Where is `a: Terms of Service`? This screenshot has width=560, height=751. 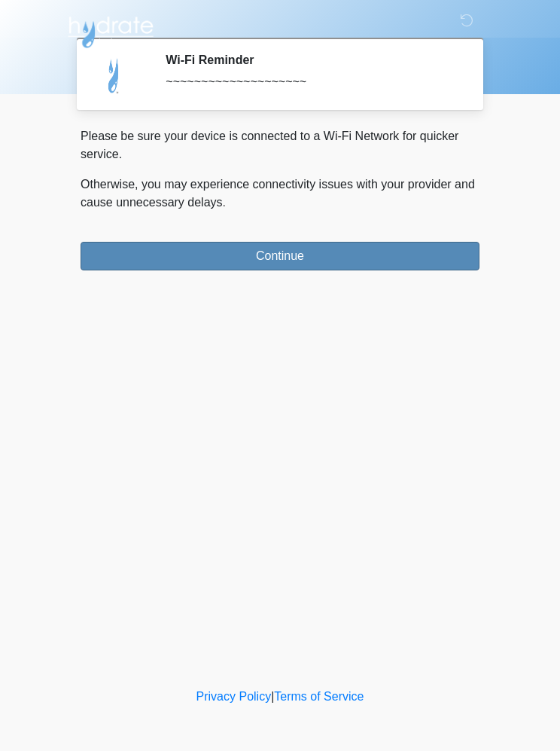 a: Terms of Service is located at coordinates (319, 696).